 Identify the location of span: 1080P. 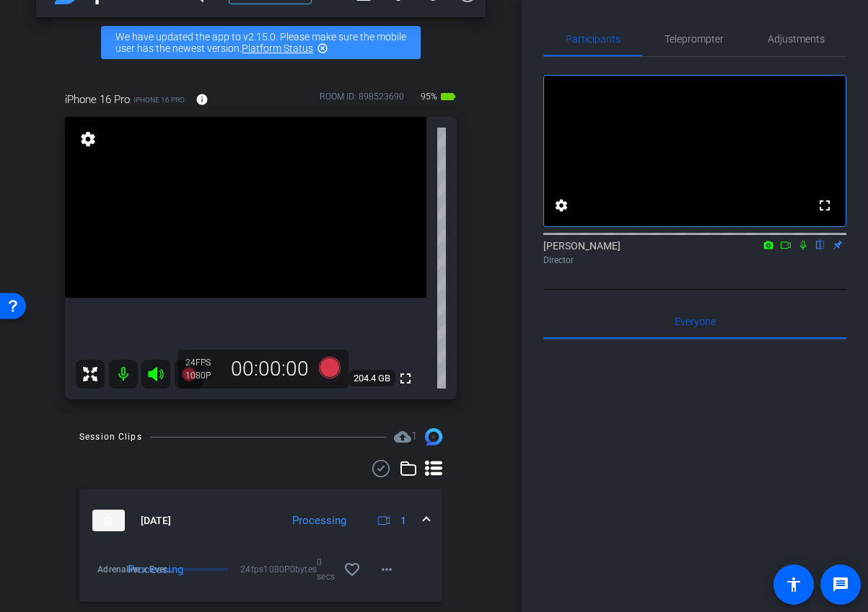
(276, 570).